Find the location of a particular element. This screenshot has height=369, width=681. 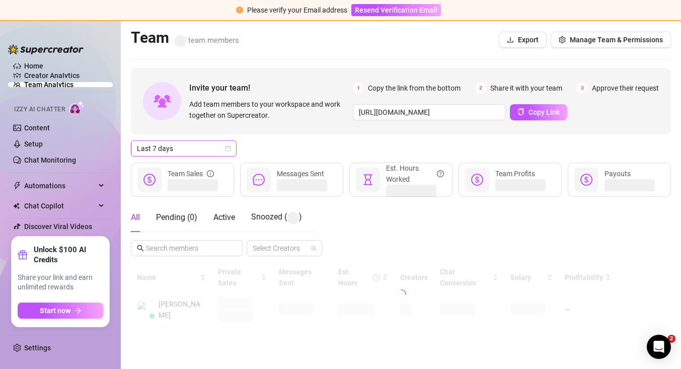

span: Resend Verification Email is located at coordinates (396, 10).